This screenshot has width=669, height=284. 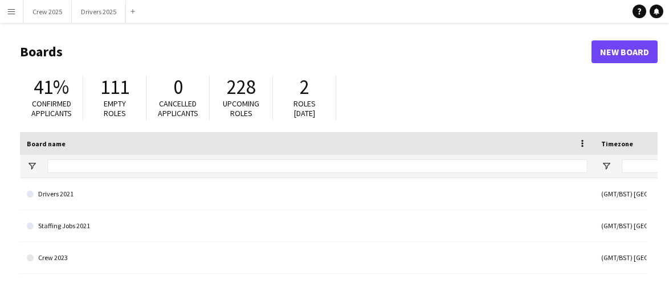 What do you see at coordinates (47, 11) in the screenshot?
I see `button: Crew 2025` at bounding box center [47, 11].